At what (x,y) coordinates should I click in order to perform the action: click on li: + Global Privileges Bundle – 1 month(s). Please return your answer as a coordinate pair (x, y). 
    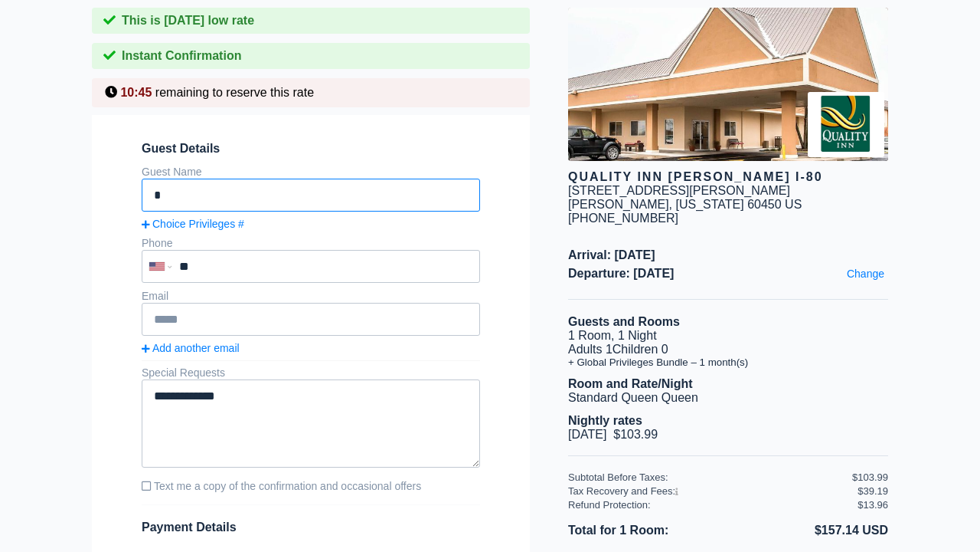
    Looking at the image, I should click on (728, 362).